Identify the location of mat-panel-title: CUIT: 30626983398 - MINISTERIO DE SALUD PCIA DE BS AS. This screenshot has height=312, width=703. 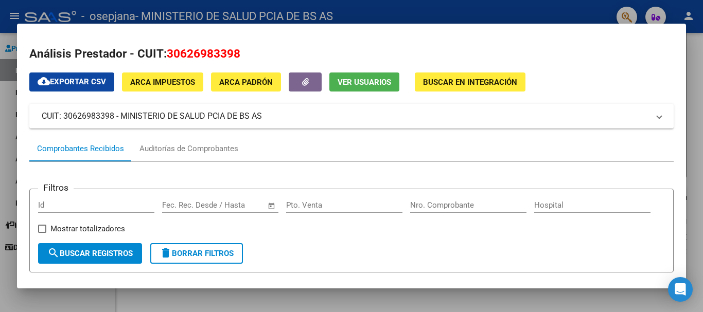
(345, 116).